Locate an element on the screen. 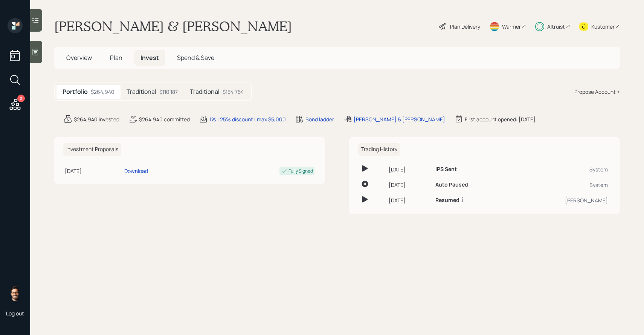  div: 2 is located at coordinates (21, 98).